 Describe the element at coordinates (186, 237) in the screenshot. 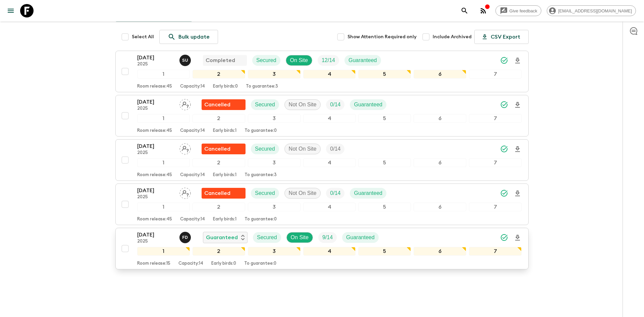

I see `span: Fatih Develi` at that location.